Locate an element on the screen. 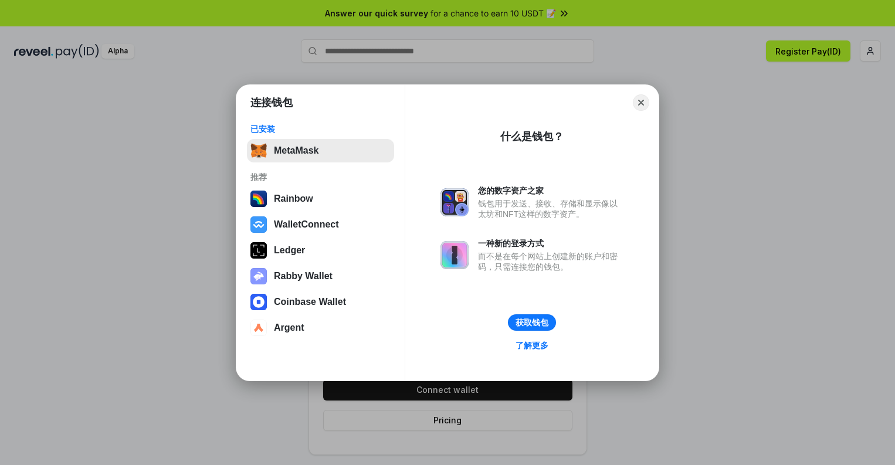 The width and height of the screenshot is (895, 465). div: Argent is located at coordinates (289, 328).